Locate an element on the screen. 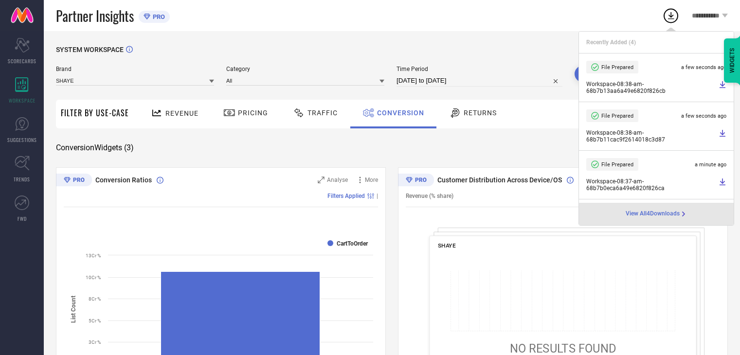  span: SUGGESTIONS is located at coordinates (22, 140).